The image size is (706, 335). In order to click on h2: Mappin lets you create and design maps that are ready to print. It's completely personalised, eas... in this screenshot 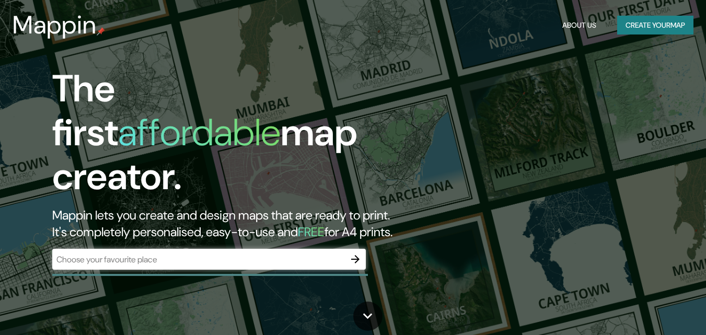, I will do `click(229, 224)`.